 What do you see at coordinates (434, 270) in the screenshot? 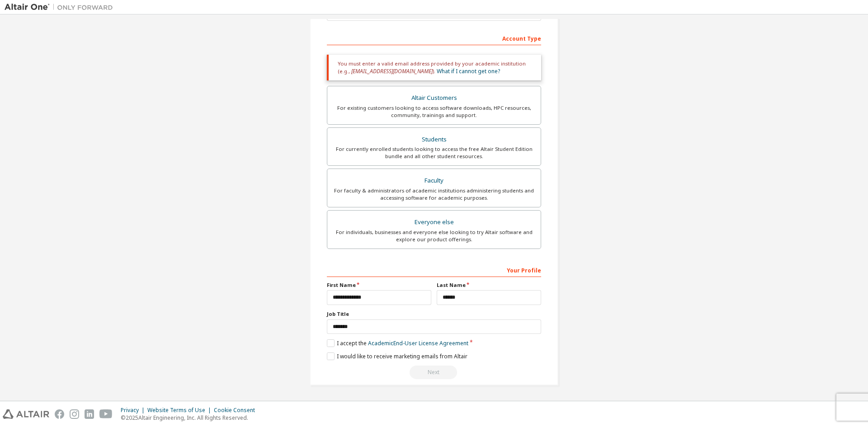
I see `div: Your Profile` at bounding box center [434, 270].